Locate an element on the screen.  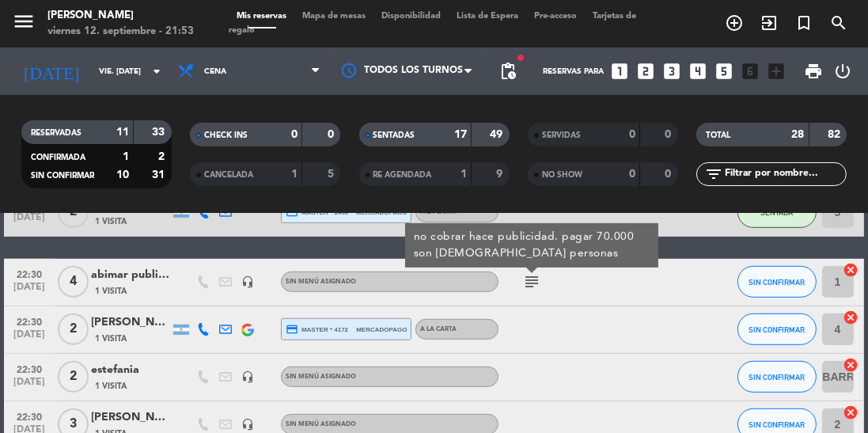
span: SENTADA is located at coordinates (776, 213).